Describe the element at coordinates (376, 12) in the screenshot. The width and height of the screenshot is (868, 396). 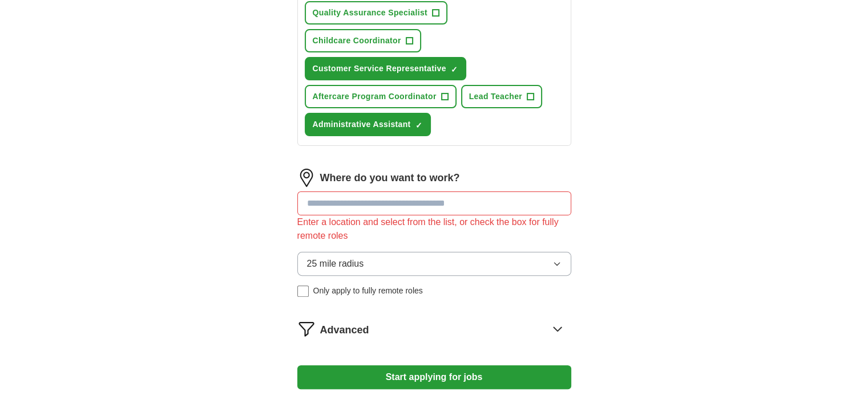
I see `button: Quality Assurance Specialist` at that location.